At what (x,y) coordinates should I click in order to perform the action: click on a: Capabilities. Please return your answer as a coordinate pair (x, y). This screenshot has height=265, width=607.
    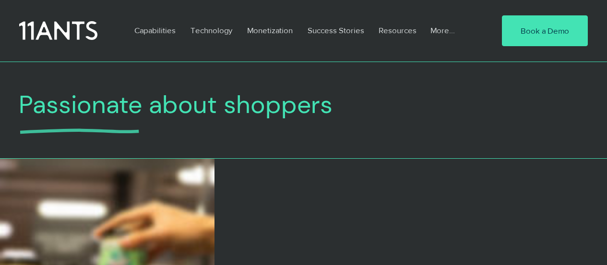
    Looking at the image, I should click on (155, 30).